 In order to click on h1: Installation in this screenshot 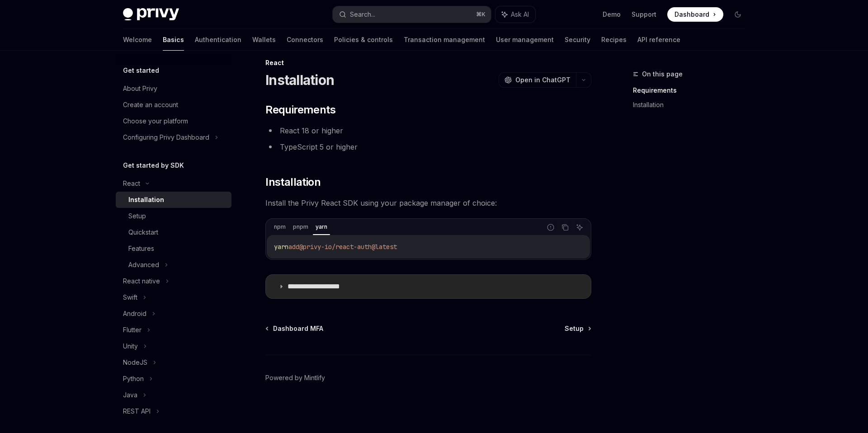, I will do `click(300, 80)`.